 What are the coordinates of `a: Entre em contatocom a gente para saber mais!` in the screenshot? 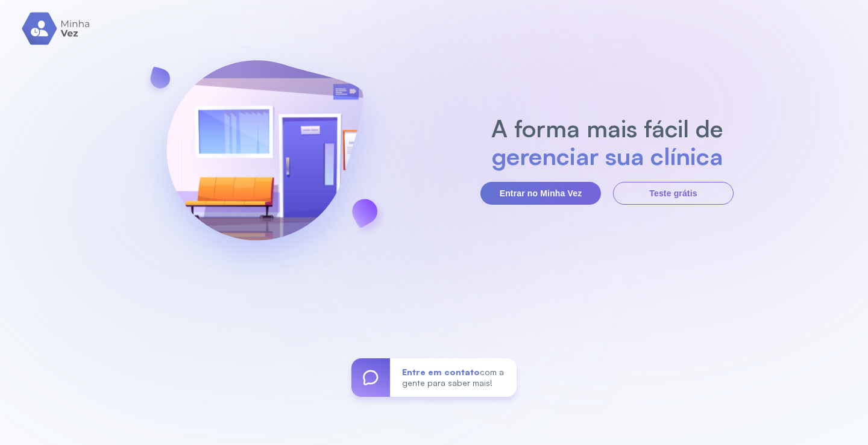 It's located at (434, 377).